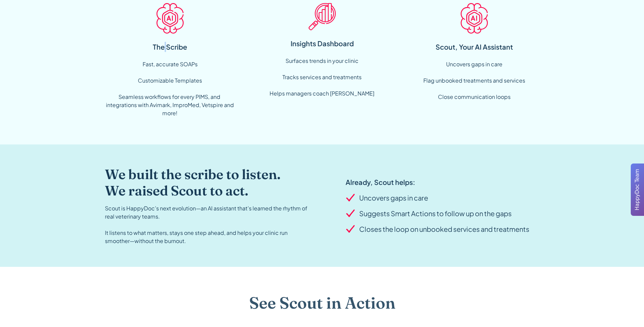 The height and width of the screenshot is (327, 644). What do you see at coordinates (394, 198) in the screenshot?
I see `div: Uncovers gaps in care` at bounding box center [394, 198].